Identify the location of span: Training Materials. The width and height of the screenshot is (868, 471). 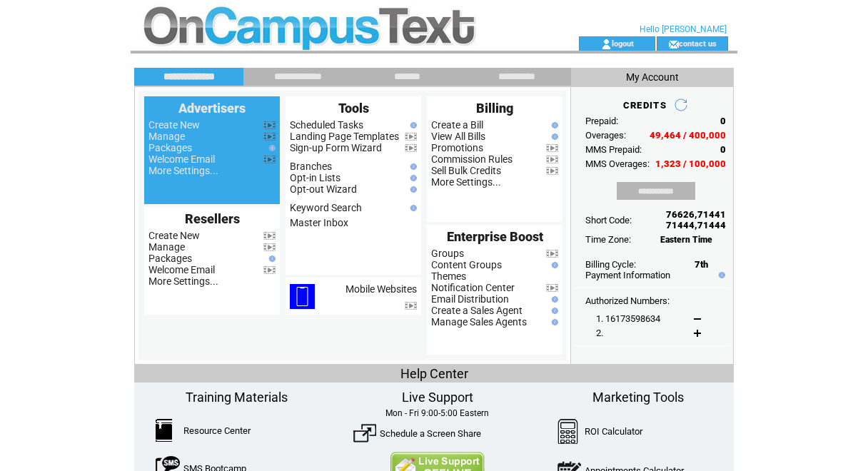
(236, 396).